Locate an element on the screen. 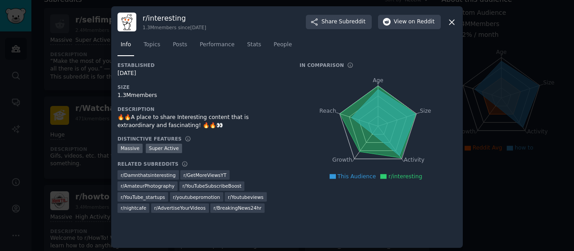 The height and width of the screenshot is (251, 574). tspan: Reach is located at coordinates (328, 111).